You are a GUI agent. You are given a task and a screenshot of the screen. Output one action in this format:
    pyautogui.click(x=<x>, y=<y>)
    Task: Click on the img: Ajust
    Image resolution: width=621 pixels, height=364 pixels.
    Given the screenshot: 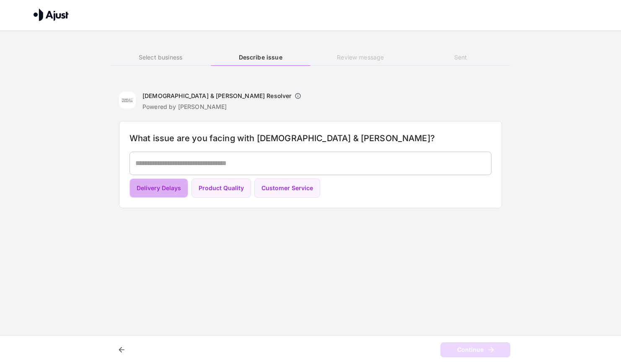 What is the action you would take?
    pyautogui.click(x=51, y=14)
    